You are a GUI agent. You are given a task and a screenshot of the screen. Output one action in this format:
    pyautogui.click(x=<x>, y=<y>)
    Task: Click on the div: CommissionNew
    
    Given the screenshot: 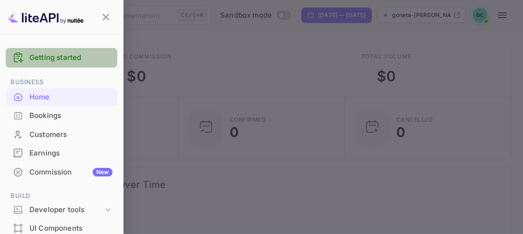 What is the action you would take?
    pyautogui.click(x=61, y=172)
    